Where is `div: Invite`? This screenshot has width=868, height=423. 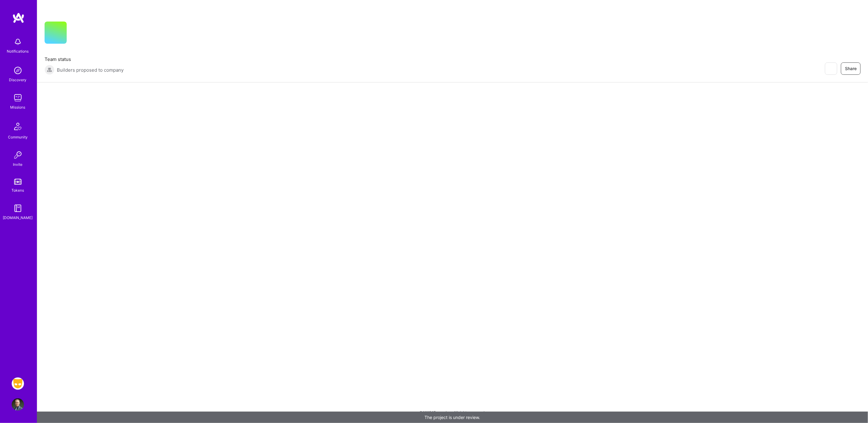 div: Invite is located at coordinates (18, 165).